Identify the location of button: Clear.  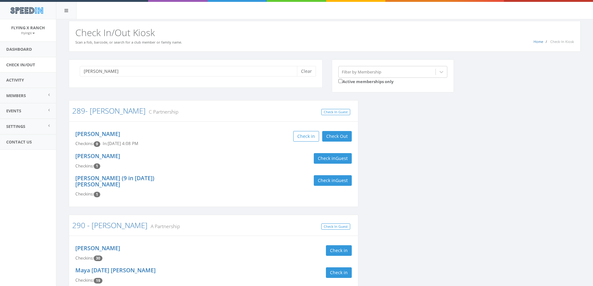
(306, 71).